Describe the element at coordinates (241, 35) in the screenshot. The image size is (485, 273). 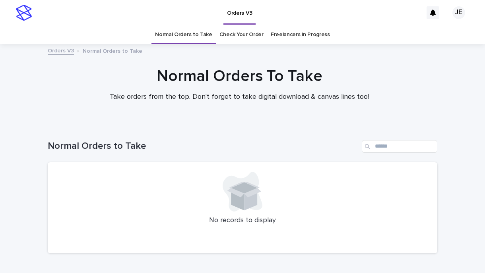
I see `a: Check Your Order` at that location.